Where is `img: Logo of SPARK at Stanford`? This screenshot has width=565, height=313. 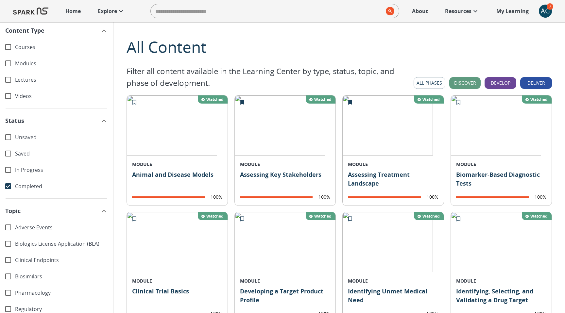
img: Logo of SPARK at Stanford is located at coordinates (31, 11).